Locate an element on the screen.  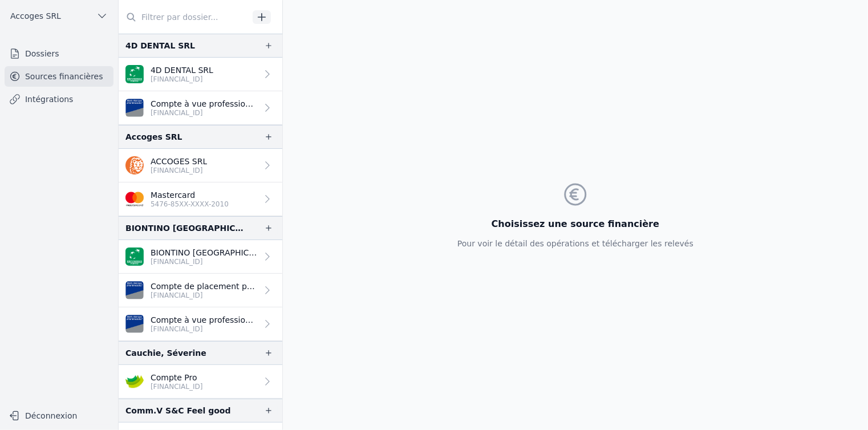
a: Sources financières is located at coordinates (59, 77).